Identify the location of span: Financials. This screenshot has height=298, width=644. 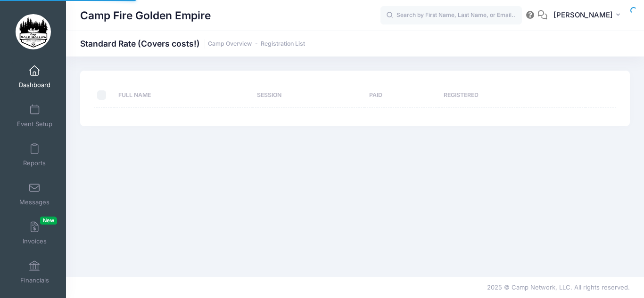
(35, 281).